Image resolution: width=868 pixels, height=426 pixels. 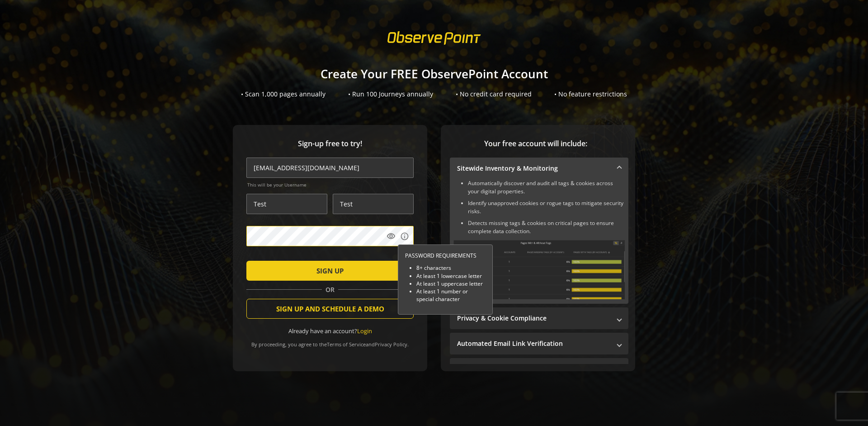 I want to click on li: Automatically discover and audit all tags & cookies across your digital properties., so click(x=546, y=187).